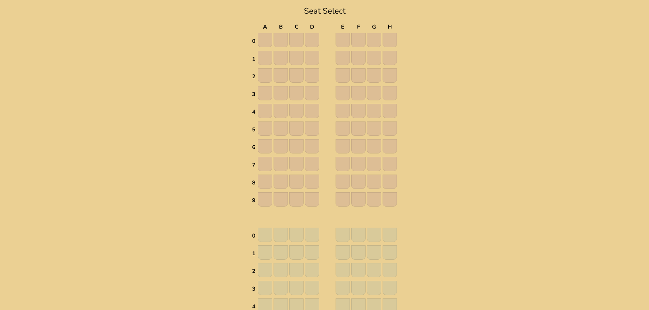 This screenshot has width=649, height=310. I want to click on th: A, so click(265, 27).